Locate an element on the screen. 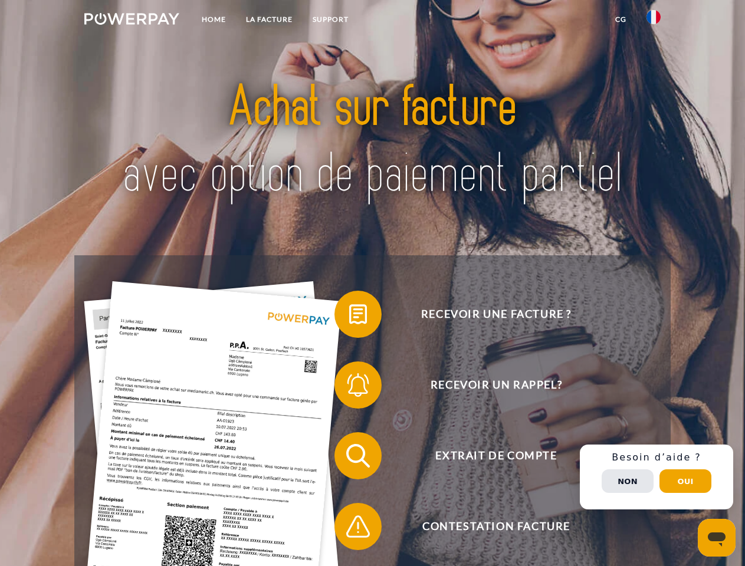 The height and width of the screenshot is (566, 745). img: title-powerpay_fr.svg is located at coordinates (372, 141).